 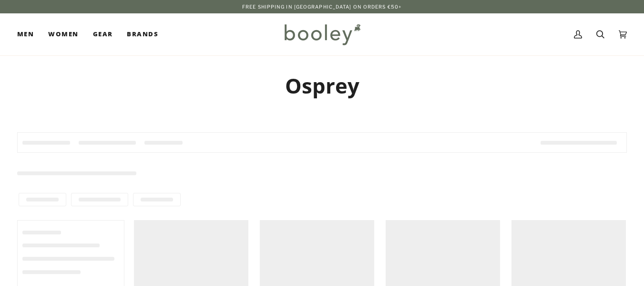 I want to click on a: Gear, so click(x=103, y=35).